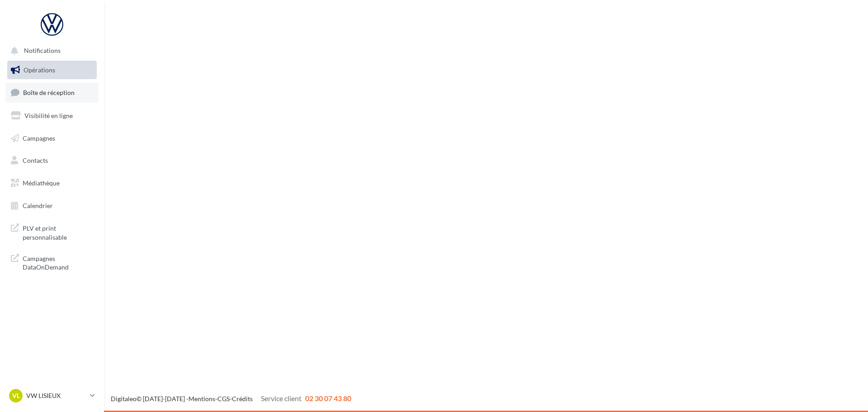 The height and width of the screenshot is (412, 868). I want to click on a: CGS, so click(224, 398).